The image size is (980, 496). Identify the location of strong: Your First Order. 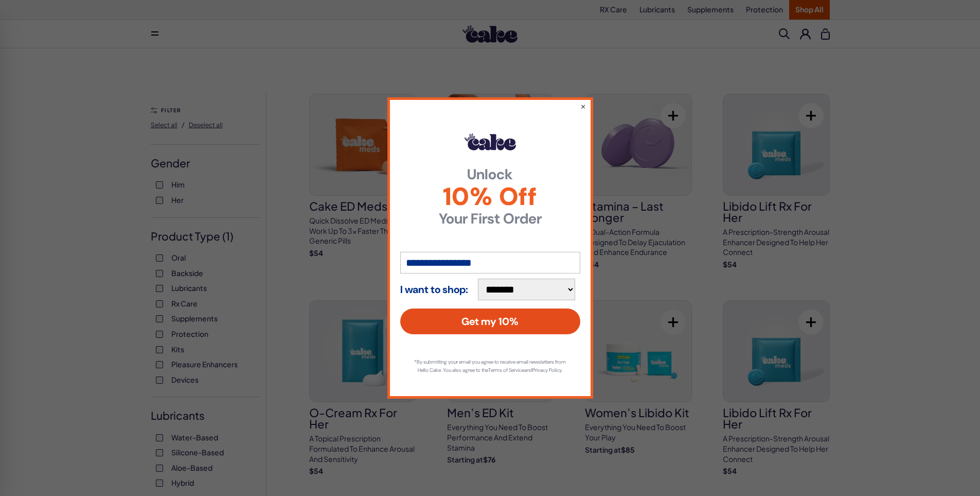
(490, 219).